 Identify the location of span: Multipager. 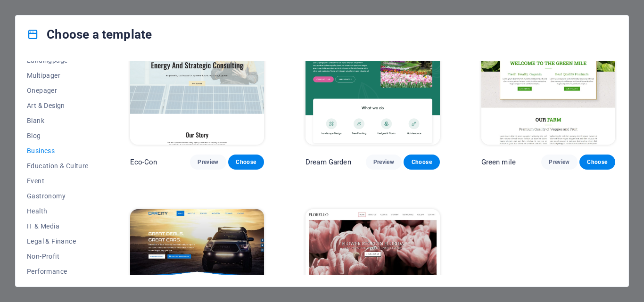
(58, 76).